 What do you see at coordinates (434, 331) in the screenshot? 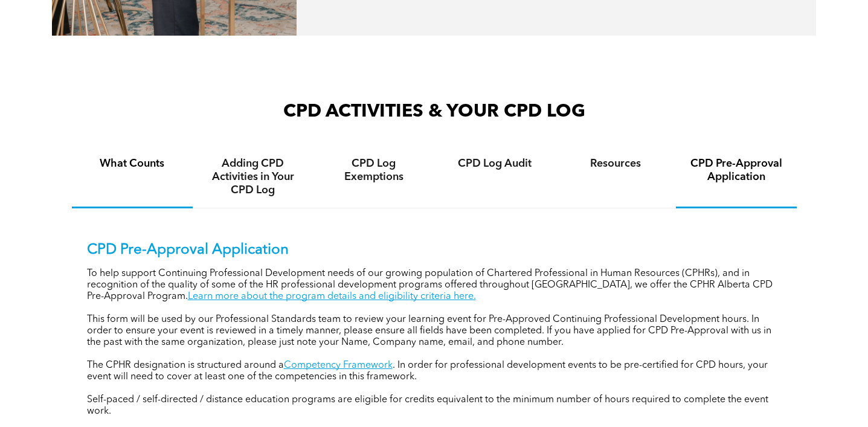
I see `p: This form will be used by our Professional Standards team to review your learning event for Pre-A...` at bounding box center [434, 331].